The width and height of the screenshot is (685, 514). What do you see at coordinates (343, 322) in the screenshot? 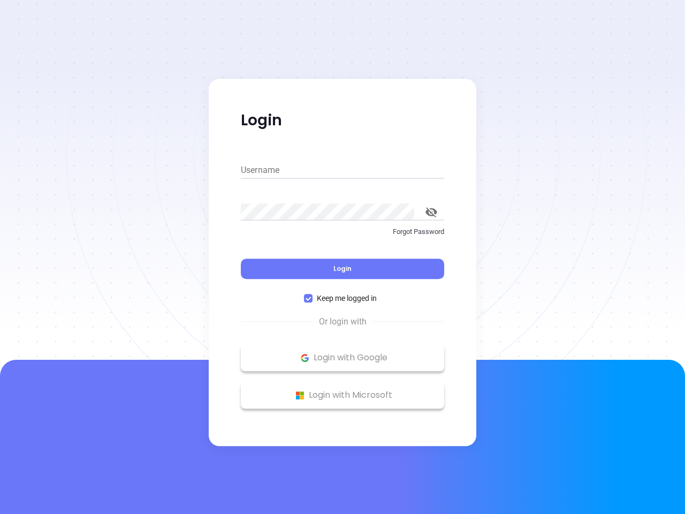
I see `span: Or login with` at bounding box center [343, 322].